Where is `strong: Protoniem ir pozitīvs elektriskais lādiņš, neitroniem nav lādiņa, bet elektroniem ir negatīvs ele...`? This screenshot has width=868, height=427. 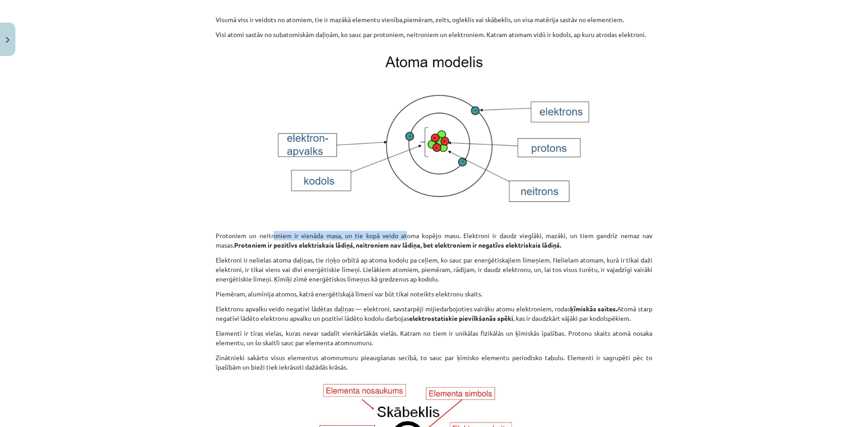 strong: Protoniem ir pozitīvs elektriskais lādiņš, neitroniem nav lādiņa, bet elektroniem ir negatīvs ele... is located at coordinates (398, 245).